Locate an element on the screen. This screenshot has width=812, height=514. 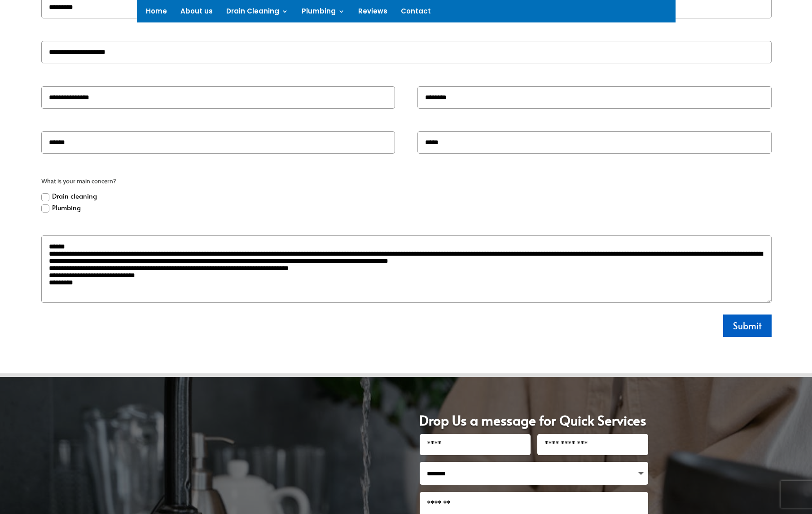
button: Submit is located at coordinates (748, 326).